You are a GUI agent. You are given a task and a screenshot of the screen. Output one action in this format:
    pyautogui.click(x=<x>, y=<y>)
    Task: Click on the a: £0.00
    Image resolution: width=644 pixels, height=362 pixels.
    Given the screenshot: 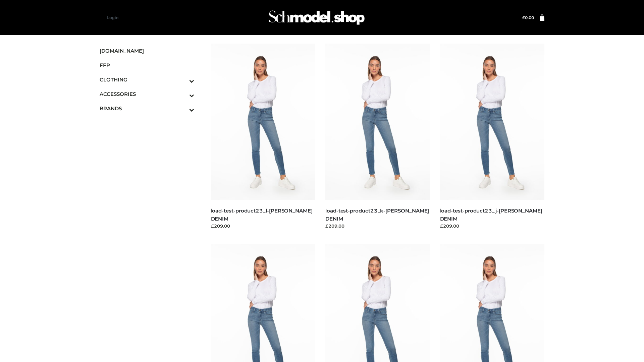 What is the action you would take?
    pyautogui.click(x=528, y=17)
    